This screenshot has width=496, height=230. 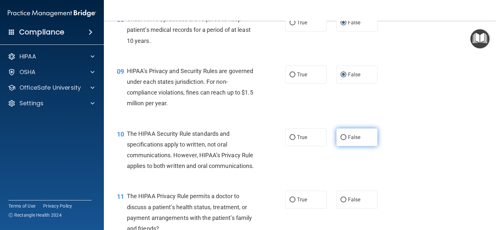 What do you see at coordinates (35, 215) in the screenshot?
I see `span: Ⓒ Rectangle Health 2024` at bounding box center [35, 215].